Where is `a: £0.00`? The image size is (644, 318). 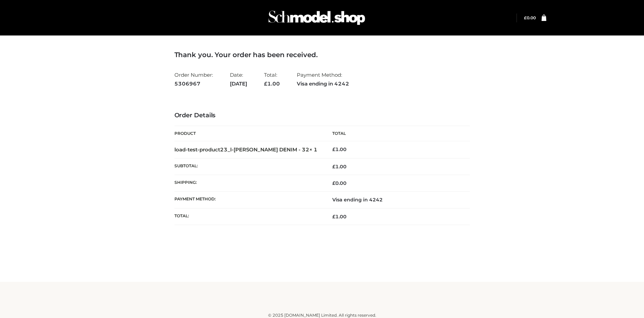 a: £0.00 is located at coordinates (530, 18).